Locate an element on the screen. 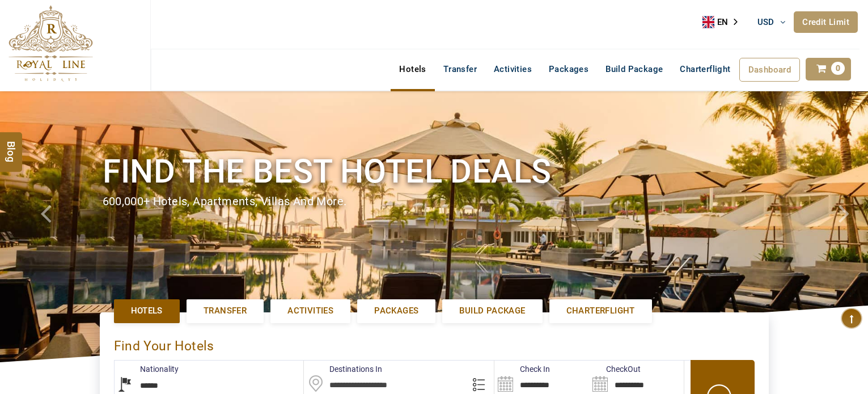 The image size is (868, 394). div: Find Your Hotels is located at coordinates (434, 343).